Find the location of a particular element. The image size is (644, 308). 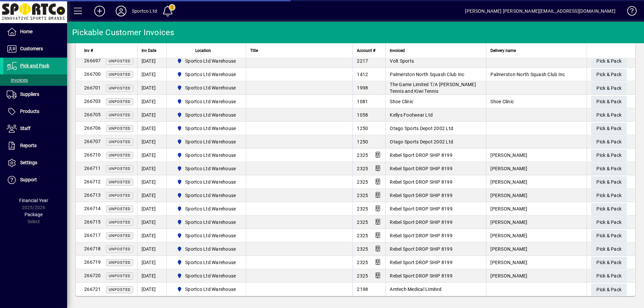

a: Suppliers is located at coordinates (35, 95).